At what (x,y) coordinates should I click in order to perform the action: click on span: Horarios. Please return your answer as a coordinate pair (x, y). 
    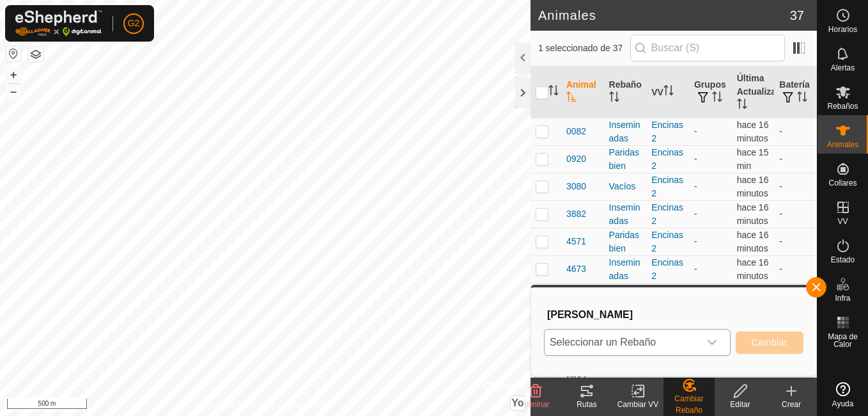
    Looking at the image, I should click on (842, 29).